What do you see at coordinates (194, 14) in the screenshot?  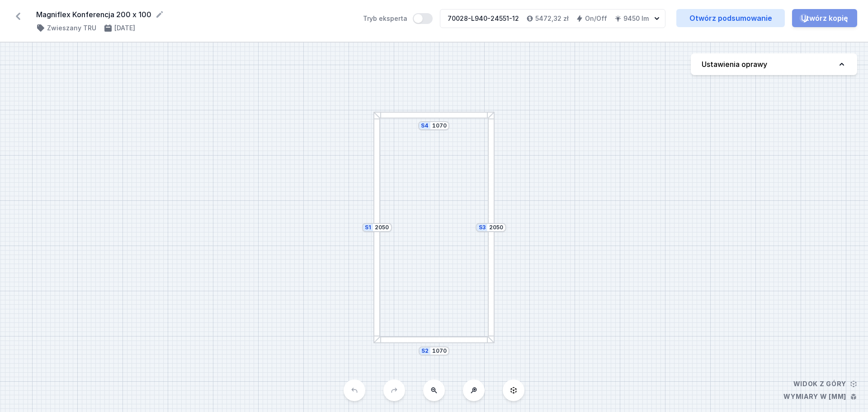 I see `form: Magniflex Konferencja 200 x 100` at bounding box center [194, 14].